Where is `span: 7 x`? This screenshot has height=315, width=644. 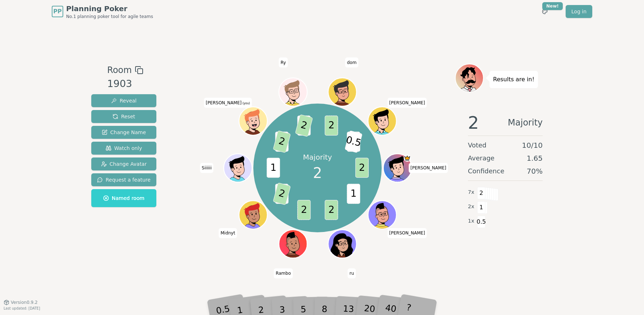 span: 7 x is located at coordinates (471, 192).